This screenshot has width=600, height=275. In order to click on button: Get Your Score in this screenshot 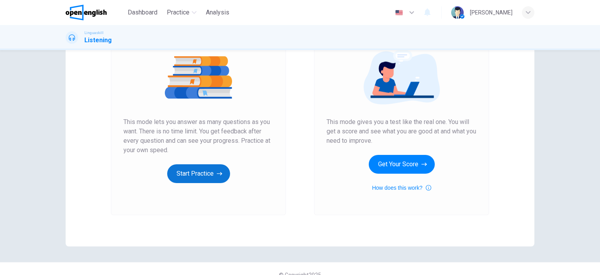, I will do `click(402, 164)`.